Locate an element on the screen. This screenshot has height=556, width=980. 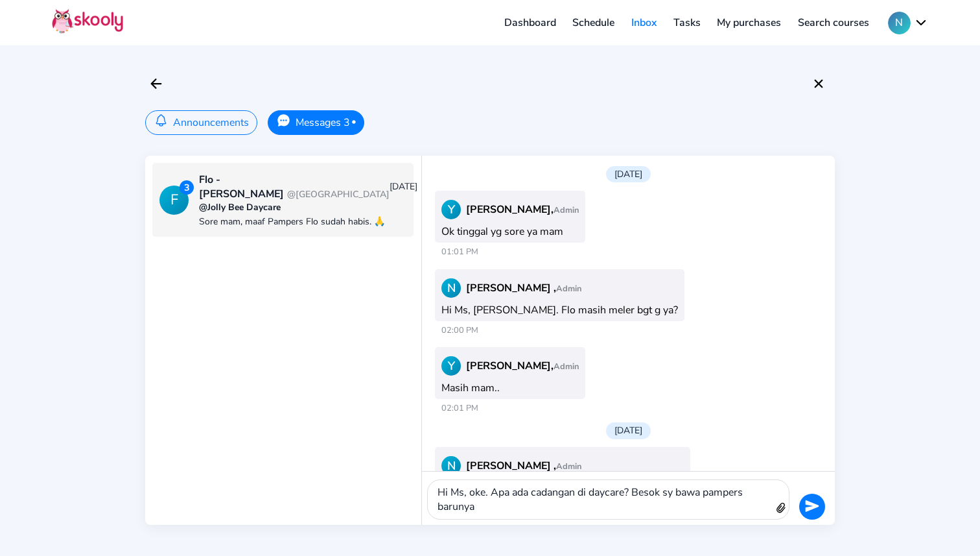
button: attach outline is located at coordinates (781, 510).